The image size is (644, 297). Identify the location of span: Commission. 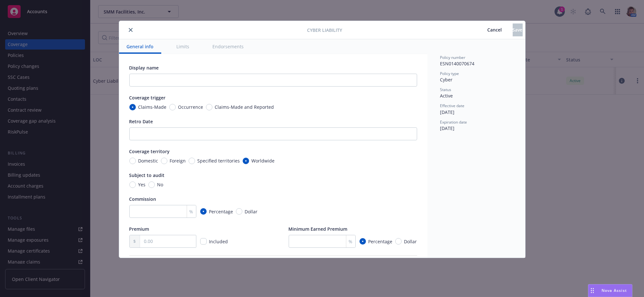
(143, 199).